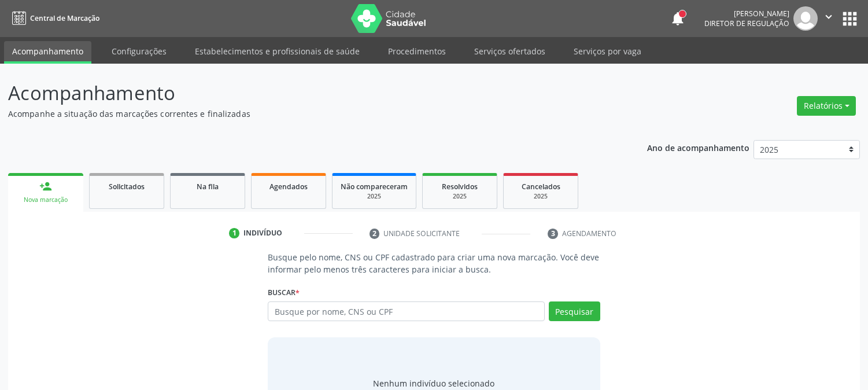  Describe the element at coordinates (234, 233) in the screenshot. I see `div: 1` at that location.